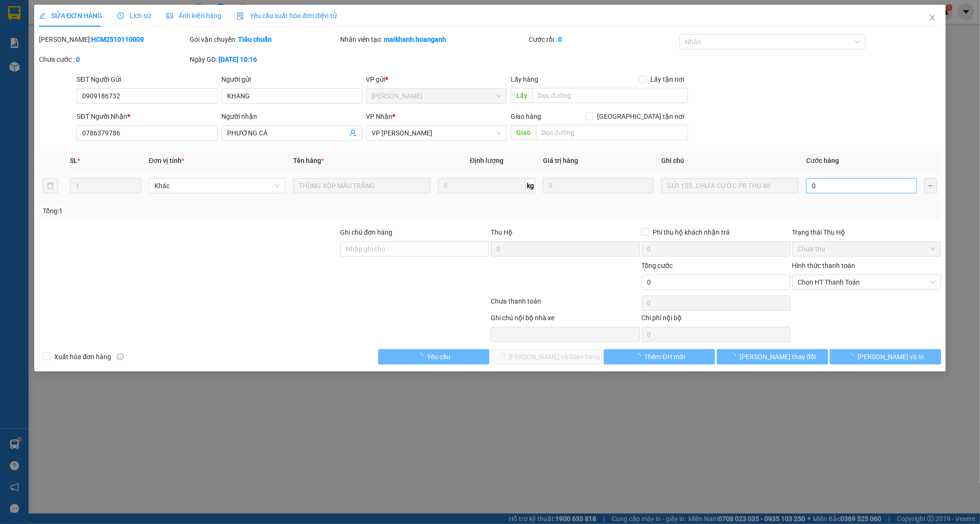 The image size is (980, 524). Describe the element at coordinates (598, 186) in the screenshot. I see `input: 0` at that location.